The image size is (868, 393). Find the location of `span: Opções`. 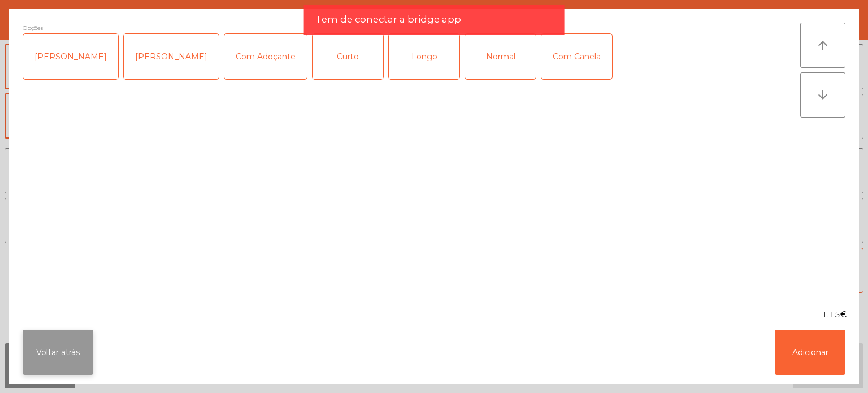

span: Opções is located at coordinates (33, 28).